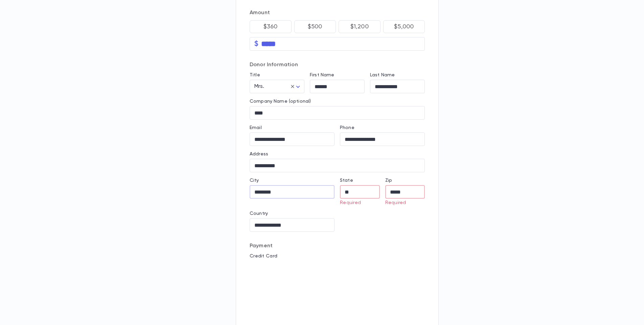  I want to click on button: $5,000, so click(404, 27).